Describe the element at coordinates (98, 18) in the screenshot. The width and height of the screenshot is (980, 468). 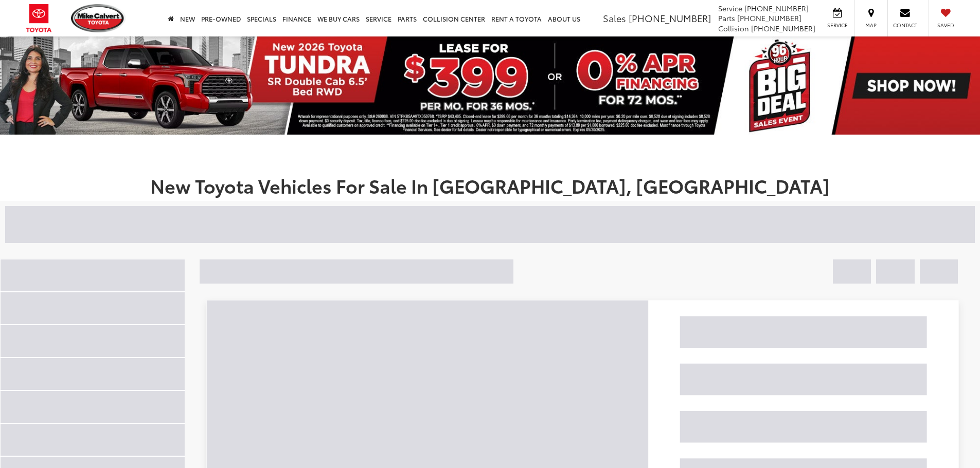
I see `img: Mike Calvert Toyota` at that location.